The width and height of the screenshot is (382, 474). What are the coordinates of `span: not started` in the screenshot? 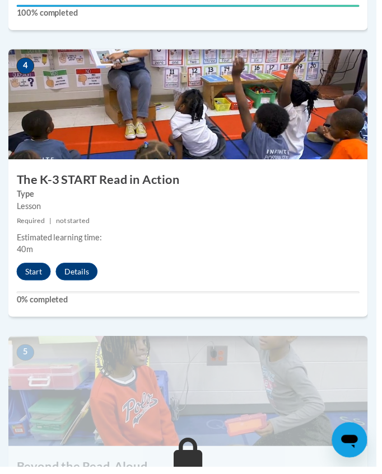 It's located at (73, 224).